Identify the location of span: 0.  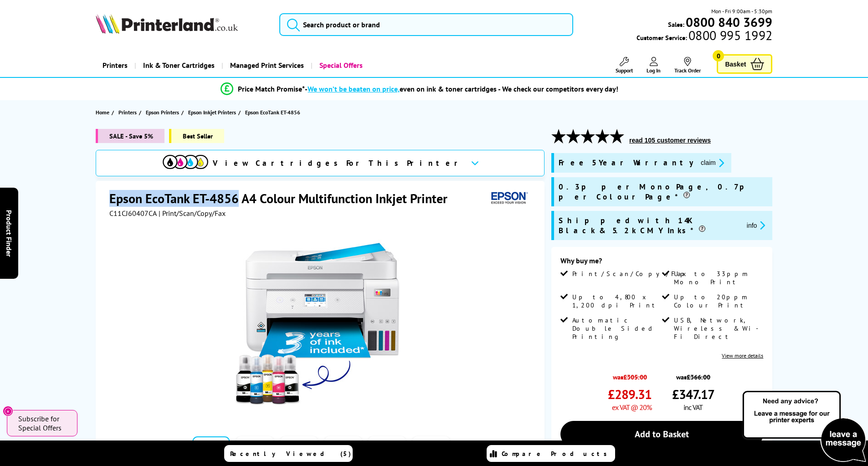
(719, 56).